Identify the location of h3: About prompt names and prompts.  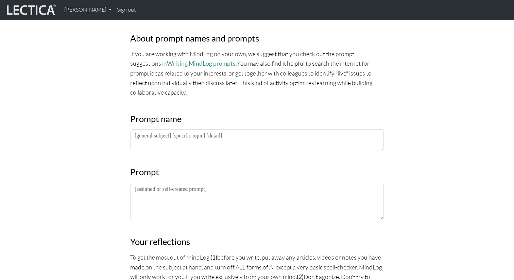
(257, 38).